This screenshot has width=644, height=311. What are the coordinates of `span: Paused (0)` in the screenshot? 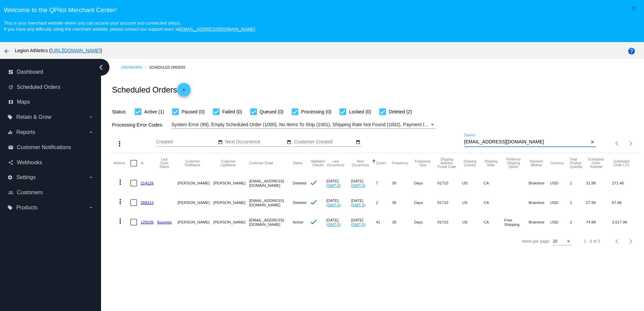 It's located at (193, 112).